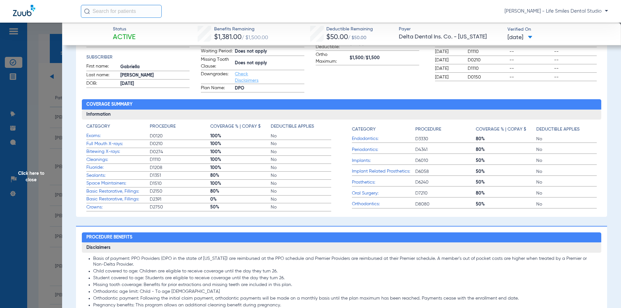 This screenshot has width=621, height=308. What do you see at coordinates (180, 176) in the screenshot?
I see `span: D1351` at bounding box center [180, 176].